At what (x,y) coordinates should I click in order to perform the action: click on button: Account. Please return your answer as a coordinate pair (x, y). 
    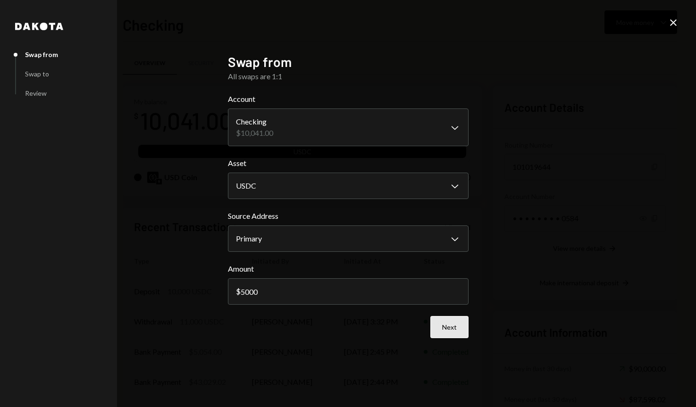
    Looking at the image, I should click on (348, 127).